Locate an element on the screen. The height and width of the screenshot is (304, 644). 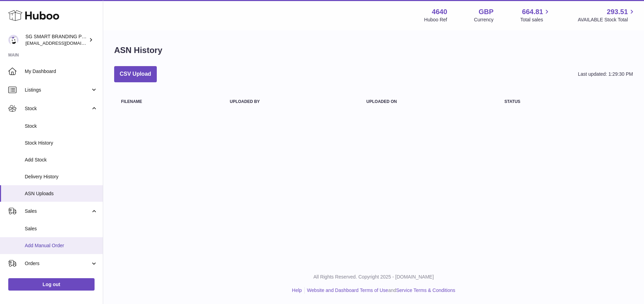
span: Add Stock is located at coordinates (61, 159).